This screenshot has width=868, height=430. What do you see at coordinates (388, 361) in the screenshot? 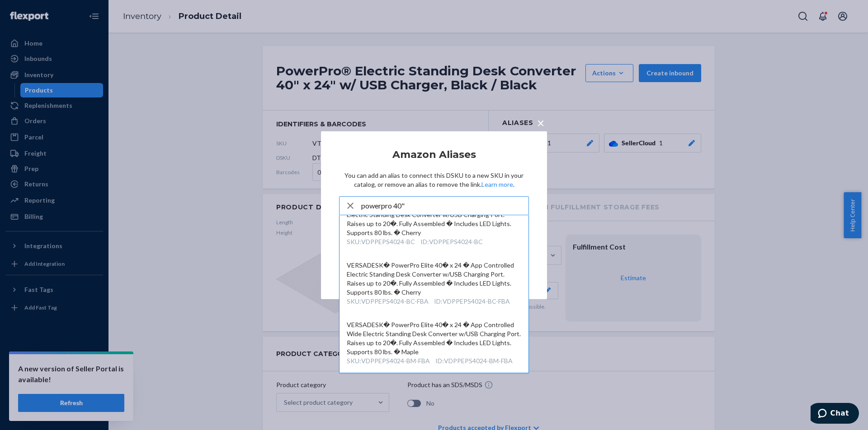
I see `div: SKU : VDPPEPS4024-BM-FBA` at bounding box center [388, 361].